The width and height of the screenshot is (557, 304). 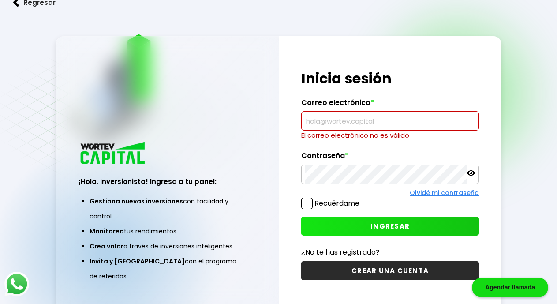 I want to click on div: Agendar llamada, so click(x=510, y=287).